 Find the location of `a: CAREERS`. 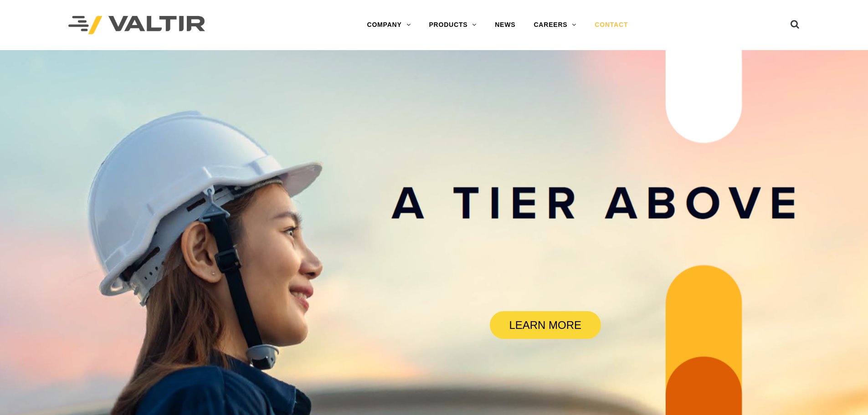

a: CAREERS is located at coordinates (555, 25).